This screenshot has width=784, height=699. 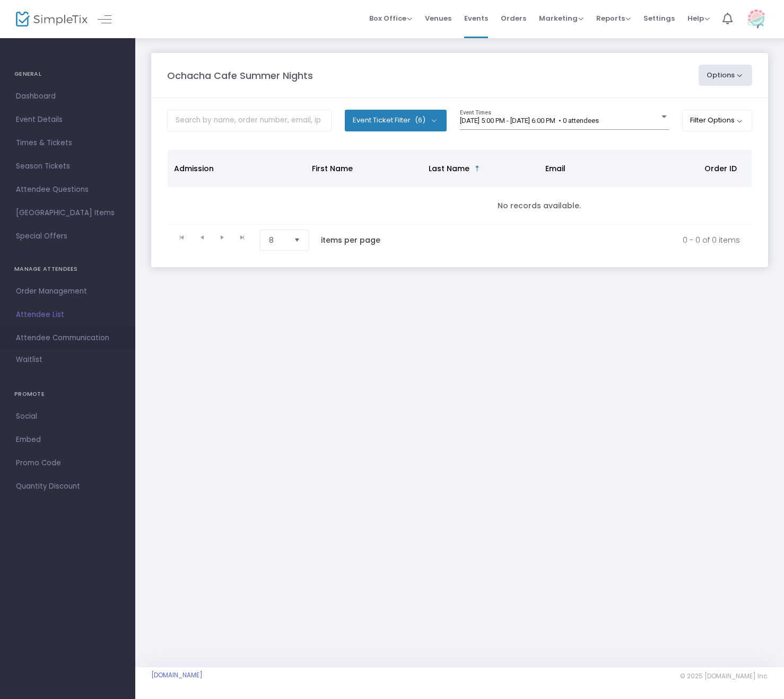 What do you see at coordinates (332, 169) in the screenshot?
I see `span: First Name` at bounding box center [332, 169].